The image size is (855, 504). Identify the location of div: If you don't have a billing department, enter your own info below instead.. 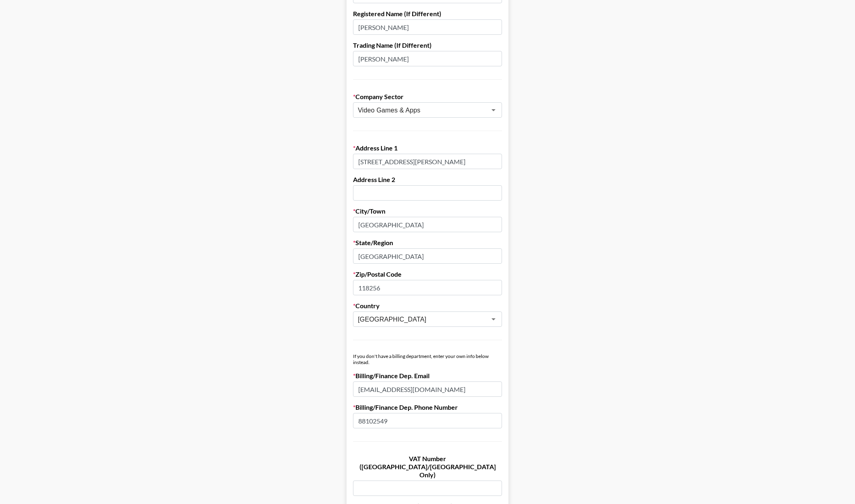
(427, 359).